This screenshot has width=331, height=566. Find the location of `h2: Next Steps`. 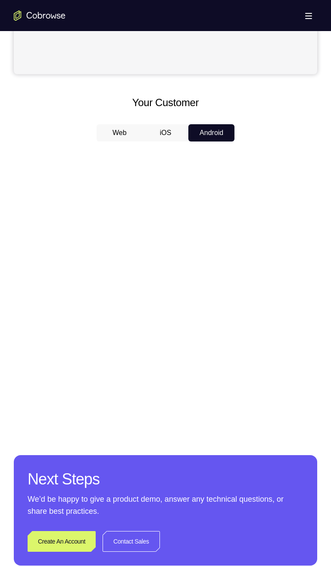

h2: Next Steps is located at coordinates (166, 479).